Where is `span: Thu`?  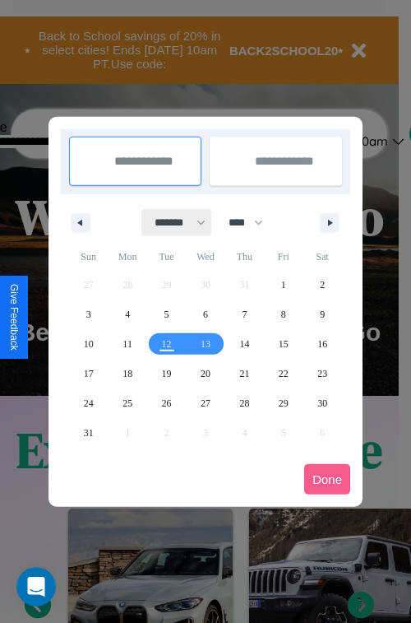 span: Thu is located at coordinates (244, 257).